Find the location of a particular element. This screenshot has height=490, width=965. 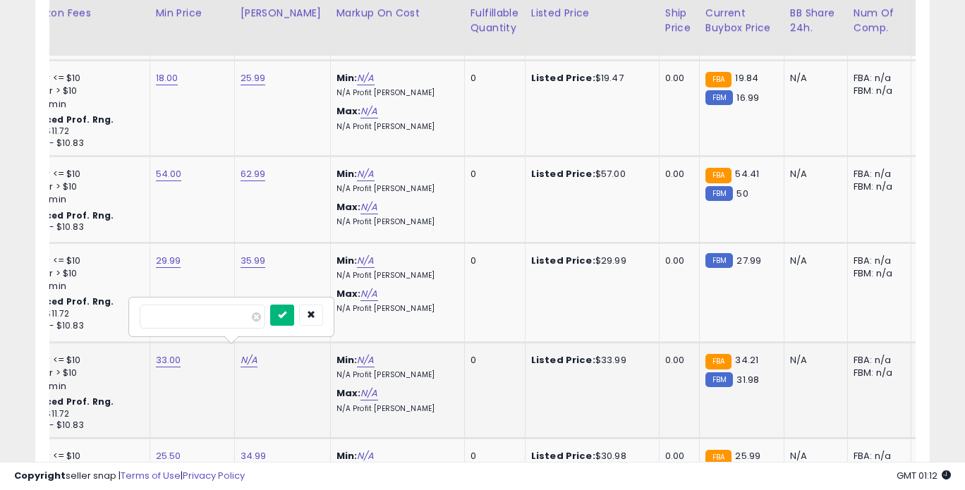

div: BB Share 24h. is located at coordinates (816, 20).